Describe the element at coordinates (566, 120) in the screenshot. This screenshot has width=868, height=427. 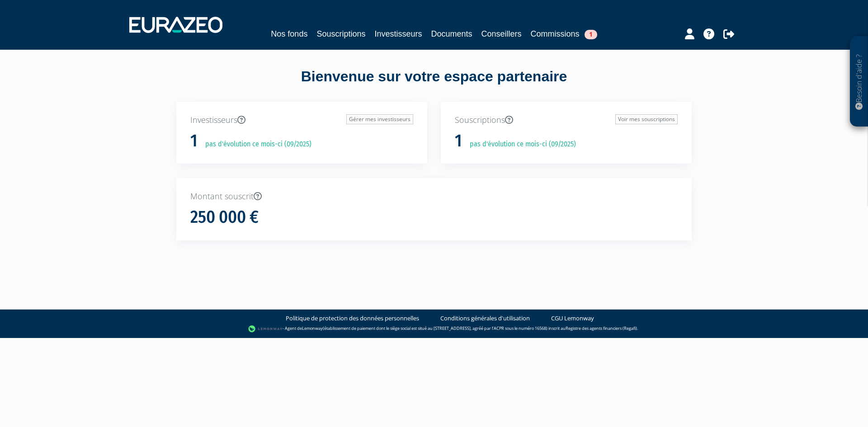
I see `p: Souscriptions` at that location.